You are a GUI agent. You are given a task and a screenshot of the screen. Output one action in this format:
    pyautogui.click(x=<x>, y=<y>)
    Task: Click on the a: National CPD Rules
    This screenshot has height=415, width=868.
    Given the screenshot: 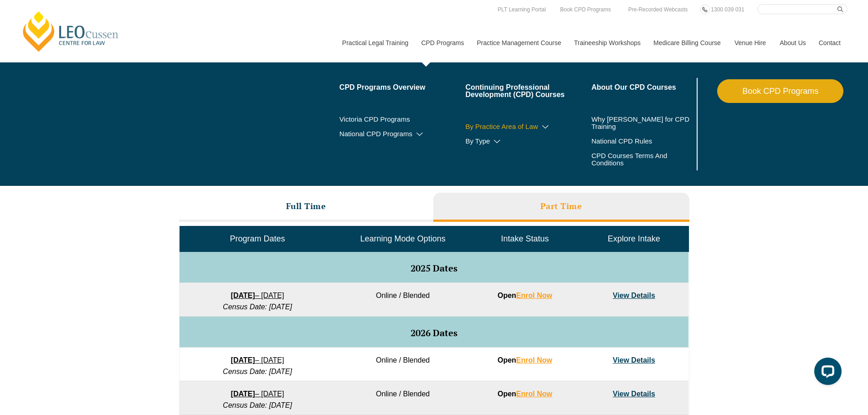 What is the action you would take?
    pyautogui.click(x=643, y=141)
    